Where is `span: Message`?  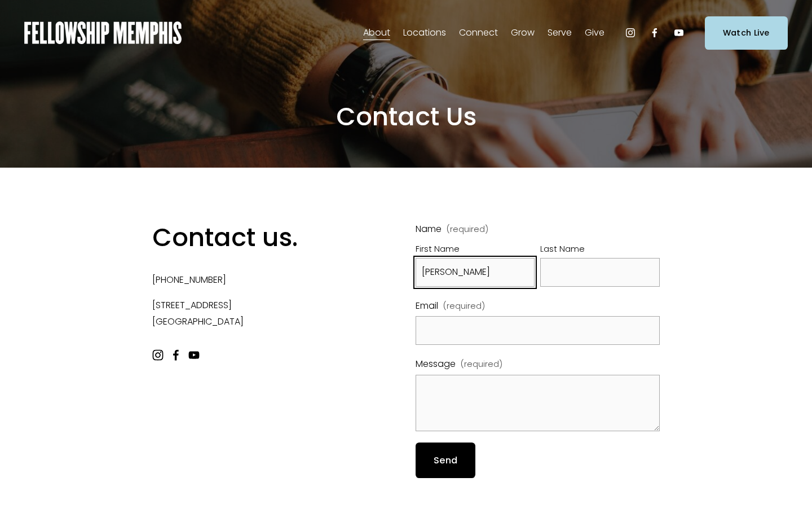
span: Message is located at coordinates (435, 364).